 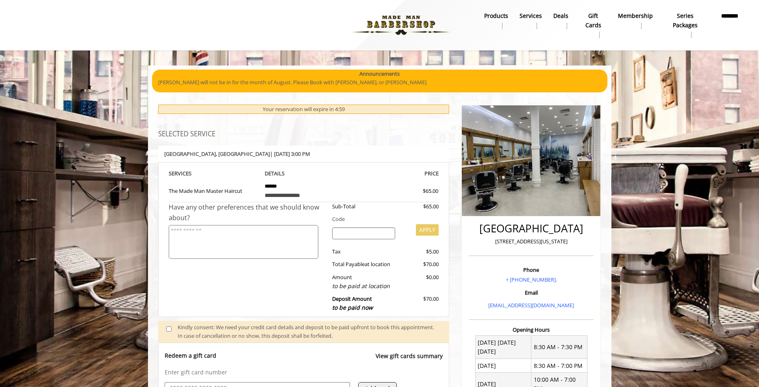 What do you see at coordinates (363, 286) in the screenshot?
I see `div: to be paid at location` at bounding box center [363, 286].